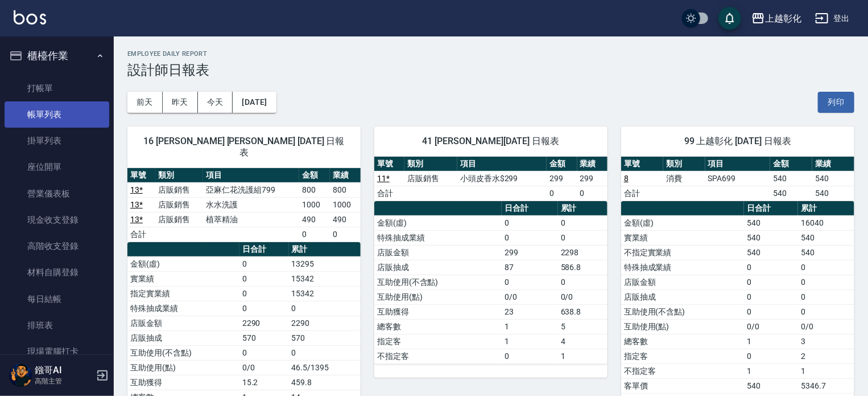 This screenshot has width=868, height=396. What do you see at coordinates (346, 204) in the screenshot?
I see `td: 1000` at bounding box center [346, 204].